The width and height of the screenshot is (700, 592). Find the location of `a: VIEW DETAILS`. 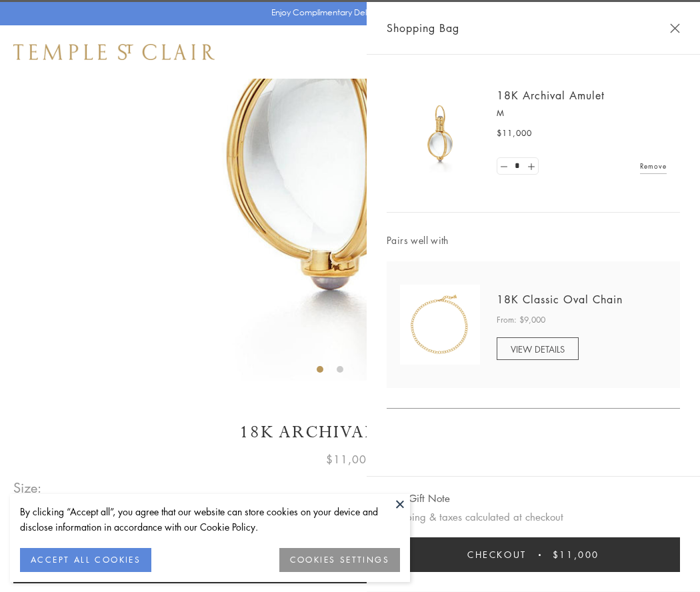

a: VIEW DETAILS is located at coordinates (537, 349).